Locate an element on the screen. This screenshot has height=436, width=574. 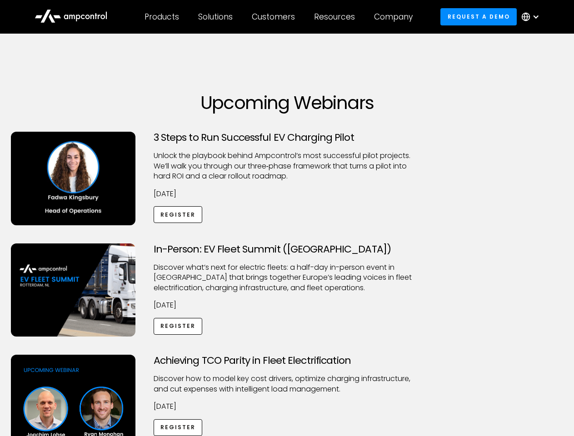
div: Solutions is located at coordinates (215, 17).